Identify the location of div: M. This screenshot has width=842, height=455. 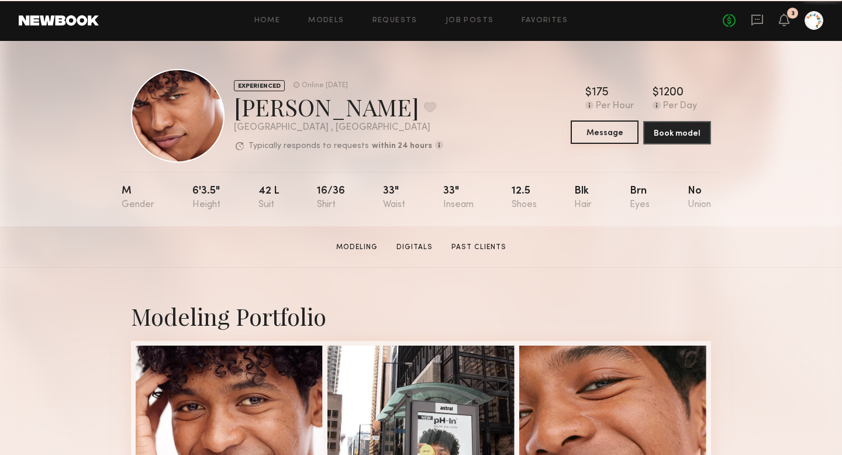
(138, 198).